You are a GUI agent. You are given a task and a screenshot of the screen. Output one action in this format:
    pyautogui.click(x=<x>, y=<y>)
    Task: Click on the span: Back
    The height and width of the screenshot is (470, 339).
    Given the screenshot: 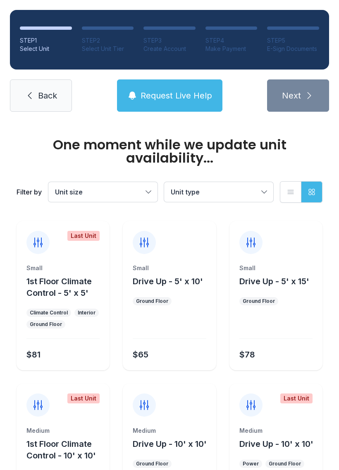 What is the action you would take?
    pyautogui.click(x=48, y=96)
    